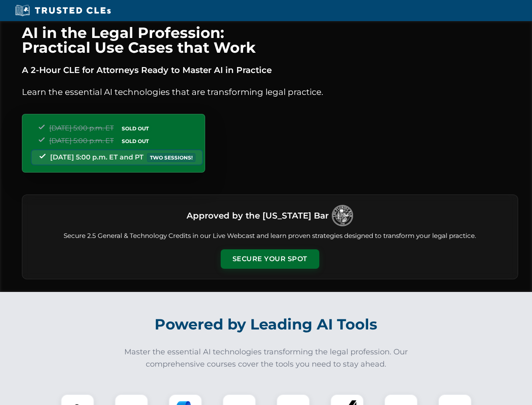  I want to click on p: Secure 2.5 General & Technology Credits in our Live Webcast and learn proven strategies designed ..., so click(270, 236).